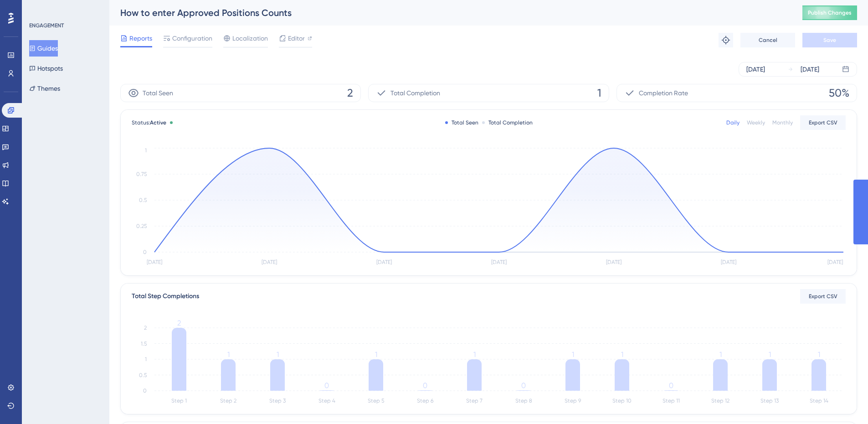  I want to click on tspan: 0.25, so click(141, 226).